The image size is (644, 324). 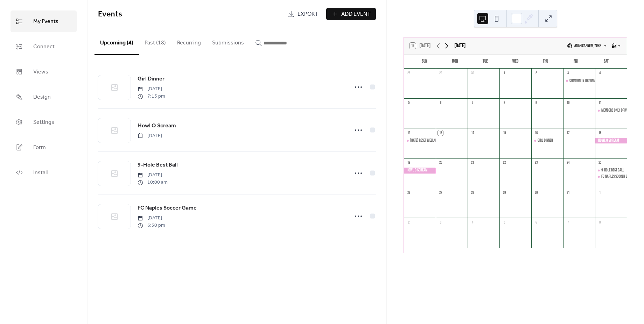 I want to click on a: Export, so click(x=303, y=14).